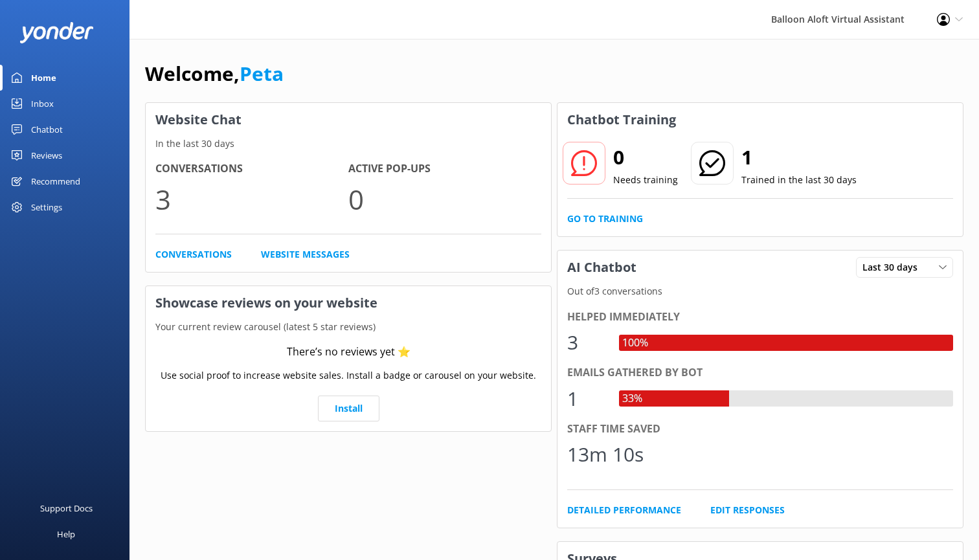 This screenshot has height=560, width=979. Describe the element at coordinates (348, 375) in the screenshot. I see `p: Use social proof to increase website sales. Install a badge or carousel on your website.` at that location.